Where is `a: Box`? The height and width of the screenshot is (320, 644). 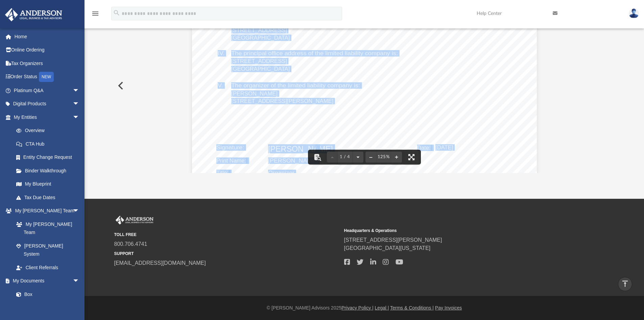
a: Box is located at coordinates (46, 294).